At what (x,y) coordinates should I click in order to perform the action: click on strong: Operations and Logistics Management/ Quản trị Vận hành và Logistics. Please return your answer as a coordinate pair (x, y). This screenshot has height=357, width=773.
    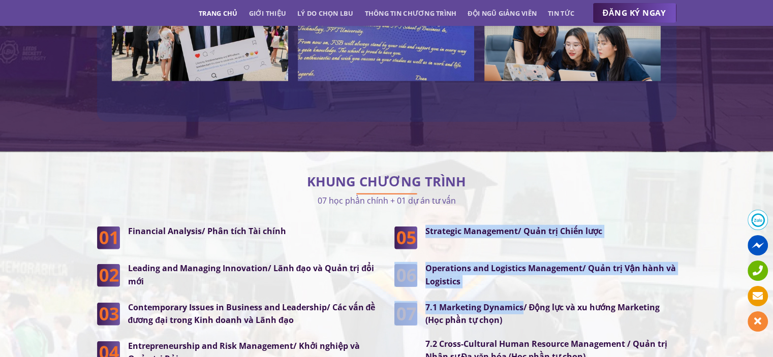
    Looking at the image, I should click on (551, 275).